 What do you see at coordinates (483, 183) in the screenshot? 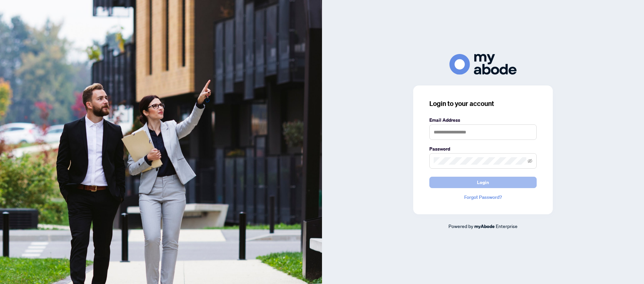
I see `button: Login` at bounding box center [483, 183].